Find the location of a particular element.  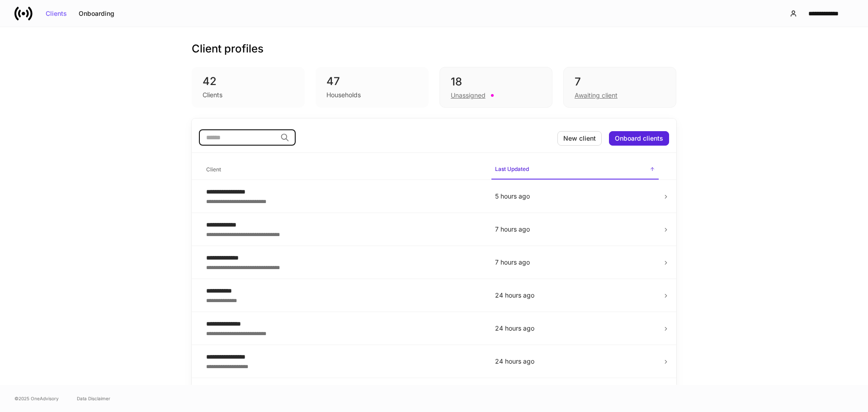

p: 5 hours ago is located at coordinates (575, 196).